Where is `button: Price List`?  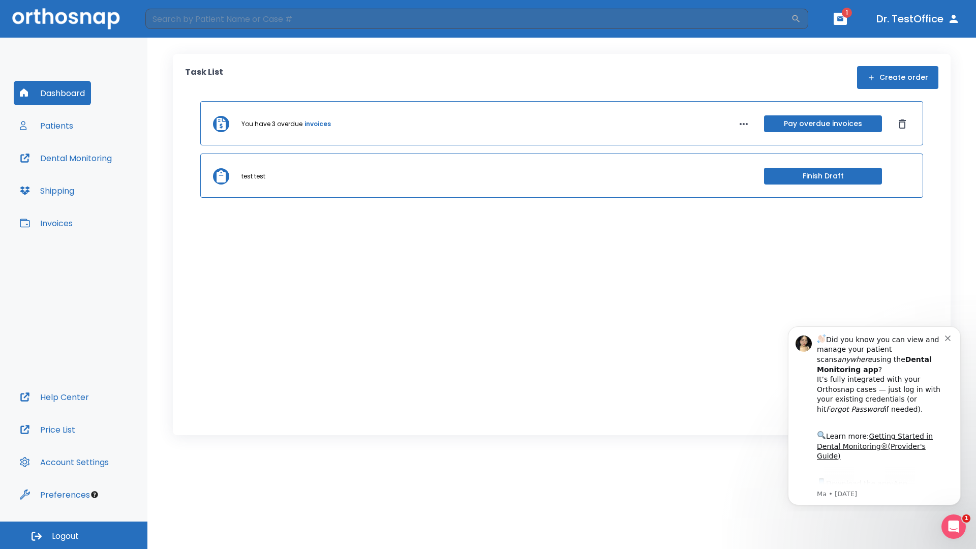
button: Price List is located at coordinates (47, 430).